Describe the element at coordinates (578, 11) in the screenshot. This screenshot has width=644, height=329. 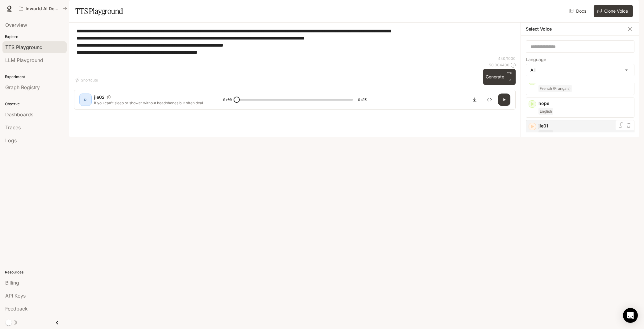
I see `a: Docs` at that location.